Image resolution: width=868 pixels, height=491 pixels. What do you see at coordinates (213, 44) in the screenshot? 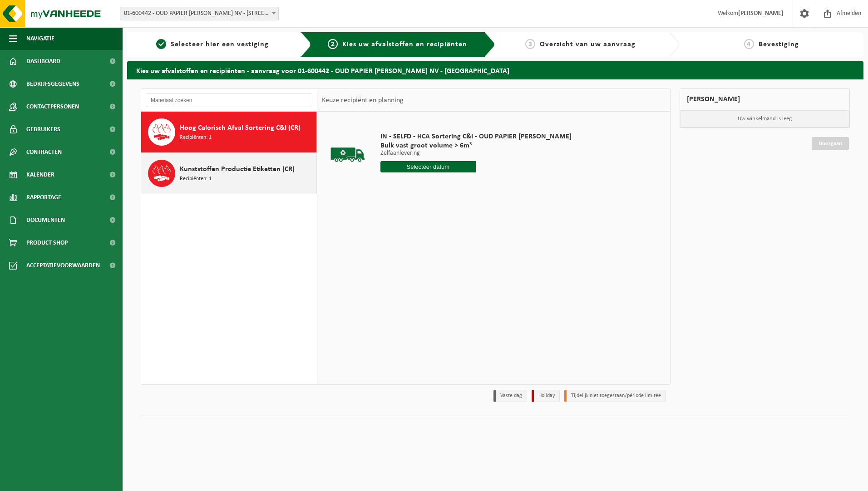
I see `a: 1Selecteer hier een vestiging` at bounding box center [213, 44].